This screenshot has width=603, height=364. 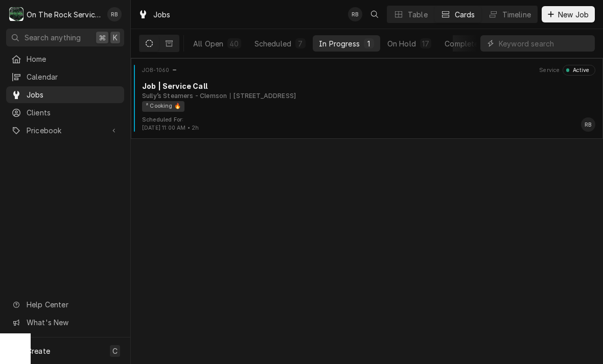 I want to click on div: Object Subtext, so click(x=368, y=96).